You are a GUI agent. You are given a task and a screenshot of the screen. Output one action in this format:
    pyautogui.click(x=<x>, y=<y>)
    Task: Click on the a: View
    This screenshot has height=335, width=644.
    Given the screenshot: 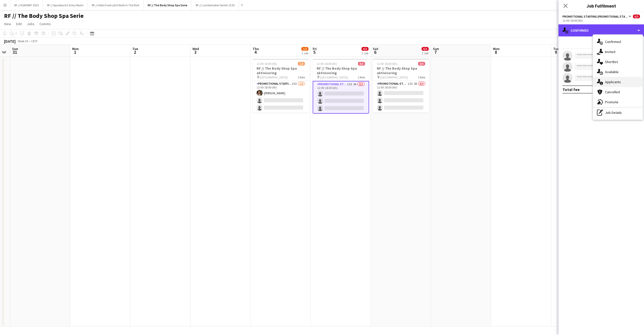 What is the action you would take?
    pyautogui.click(x=8, y=24)
    